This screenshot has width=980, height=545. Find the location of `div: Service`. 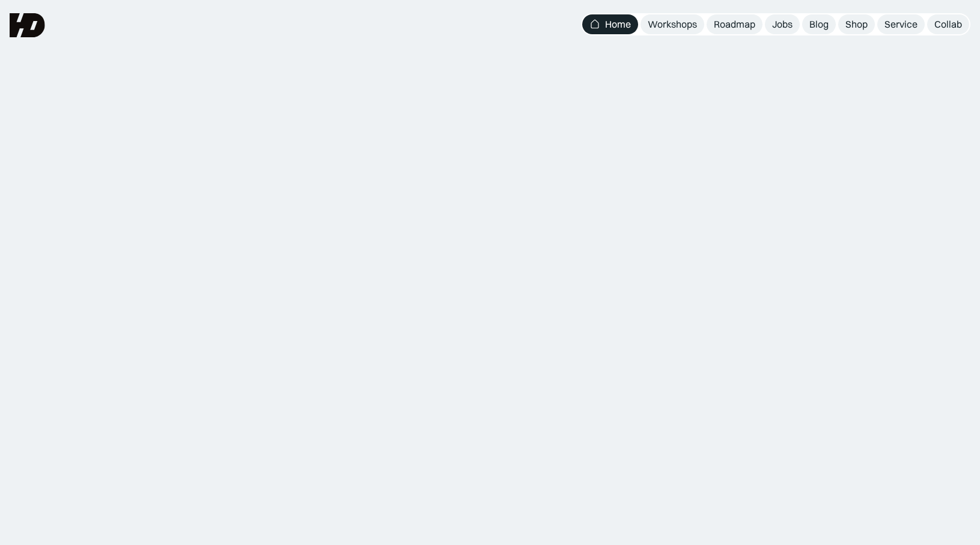

div: Service is located at coordinates (901, 24).